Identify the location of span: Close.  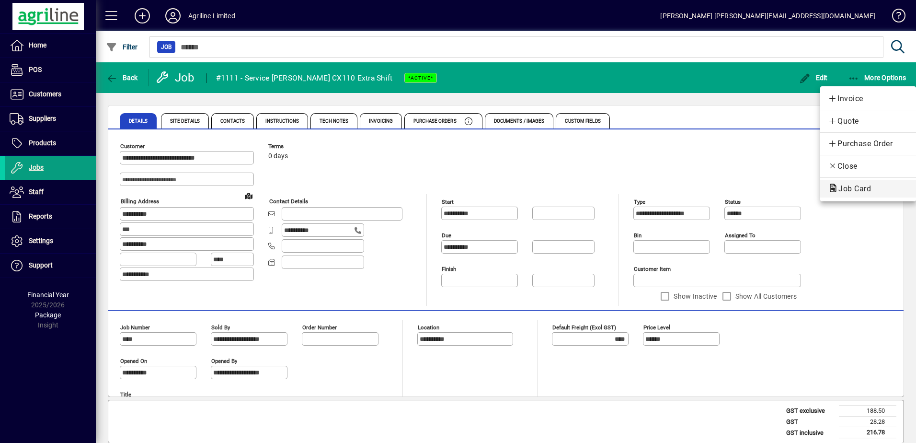
(868, 166).